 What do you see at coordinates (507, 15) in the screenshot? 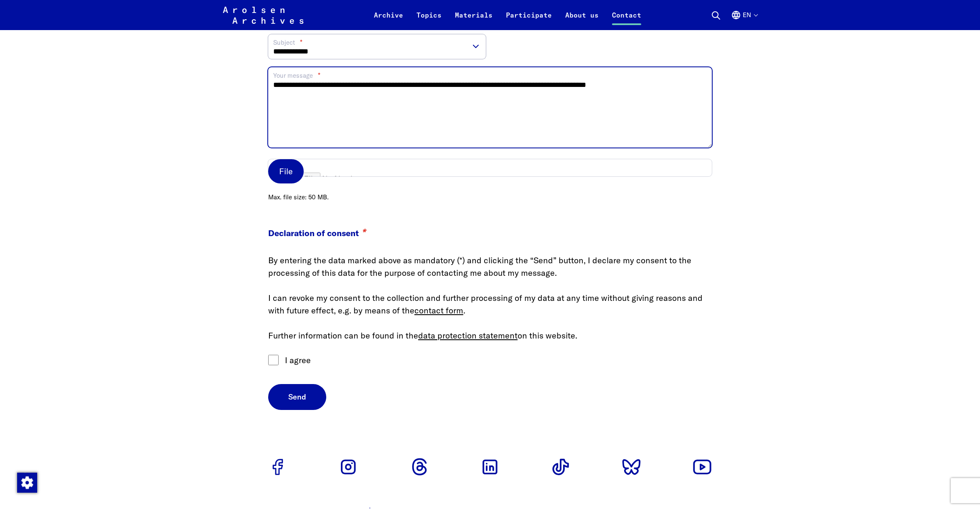
I see `nav: Primary` at bounding box center [507, 15].